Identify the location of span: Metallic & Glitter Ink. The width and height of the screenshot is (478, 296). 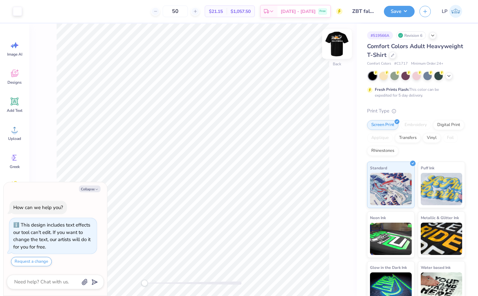
(440, 218).